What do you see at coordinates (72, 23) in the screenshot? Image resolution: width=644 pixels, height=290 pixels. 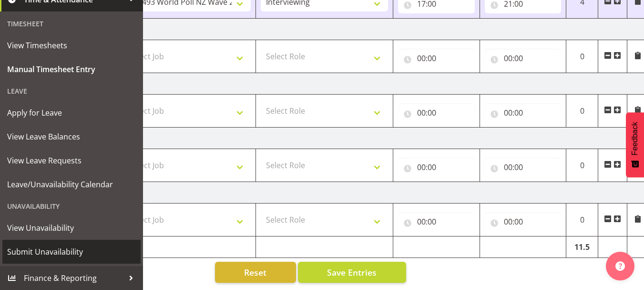 I see `div: Timesheet` at bounding box center [72, 23].